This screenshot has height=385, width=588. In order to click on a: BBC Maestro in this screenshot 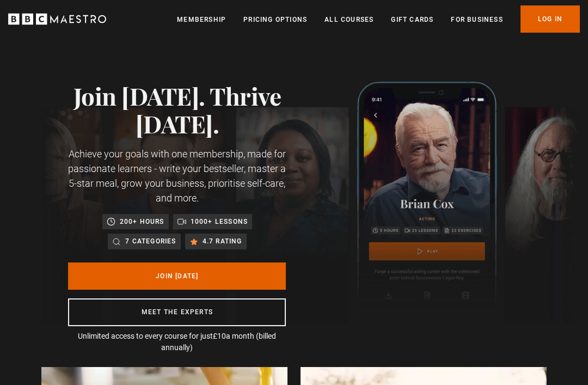, I will do `click(57, 19)`.